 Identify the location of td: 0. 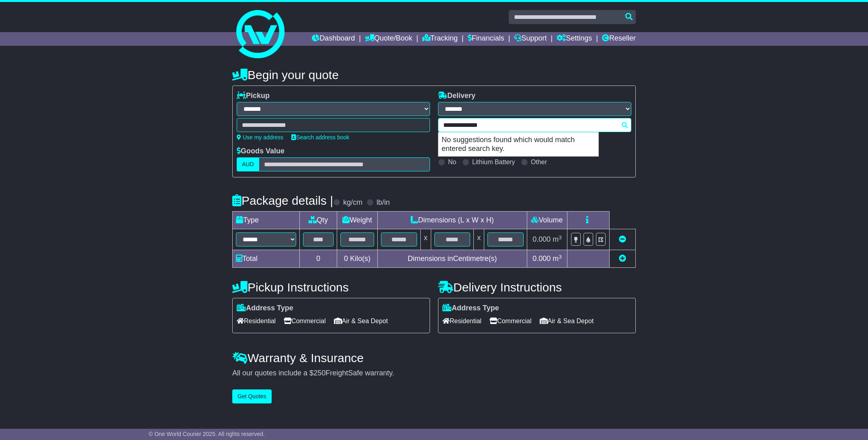
(318, 259).